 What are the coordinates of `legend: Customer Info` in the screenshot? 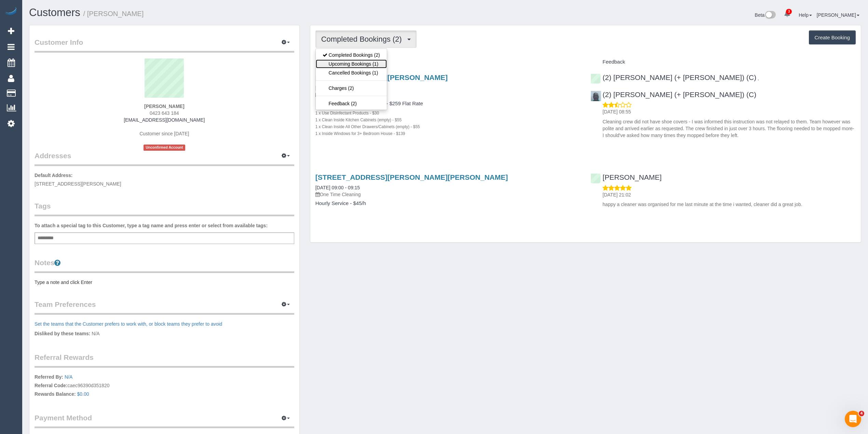 It's located at (164, 45).